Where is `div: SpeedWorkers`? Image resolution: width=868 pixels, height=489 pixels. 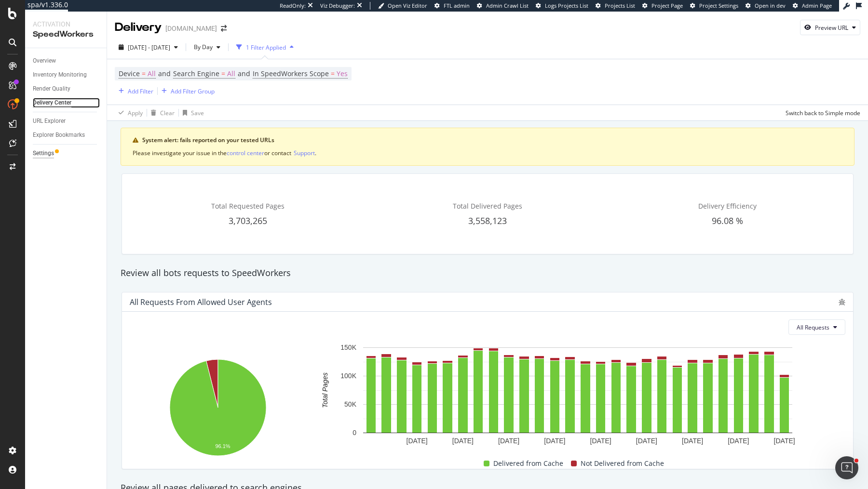
div: SpeedWorkers is located at coordinates (65, 34).